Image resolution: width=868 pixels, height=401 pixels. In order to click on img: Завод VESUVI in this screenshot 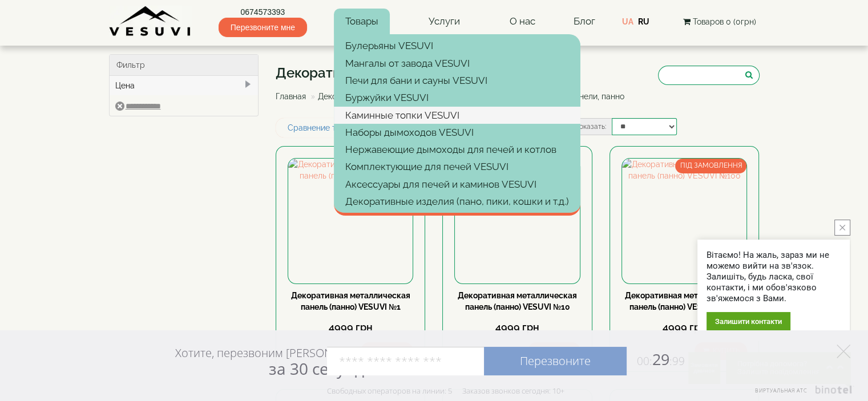, I will do `click(150, 21)`.